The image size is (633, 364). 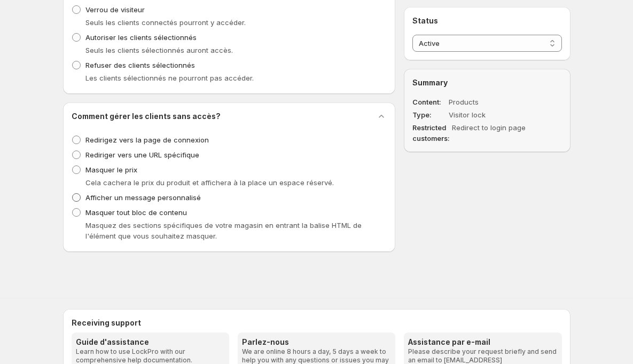 I want to click on h3: Assistance par e-mail, so click(x=482, y=343).